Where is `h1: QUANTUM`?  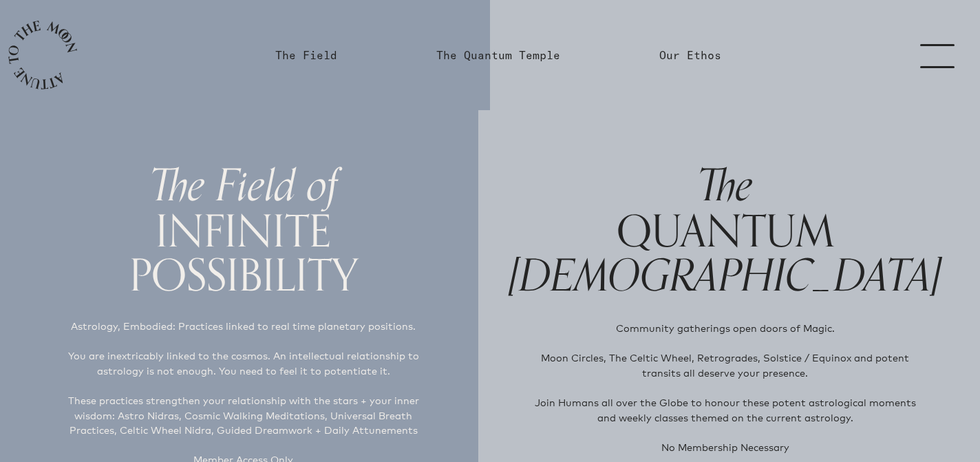 h1: QUANTUM is located at coordinates (724, 231).